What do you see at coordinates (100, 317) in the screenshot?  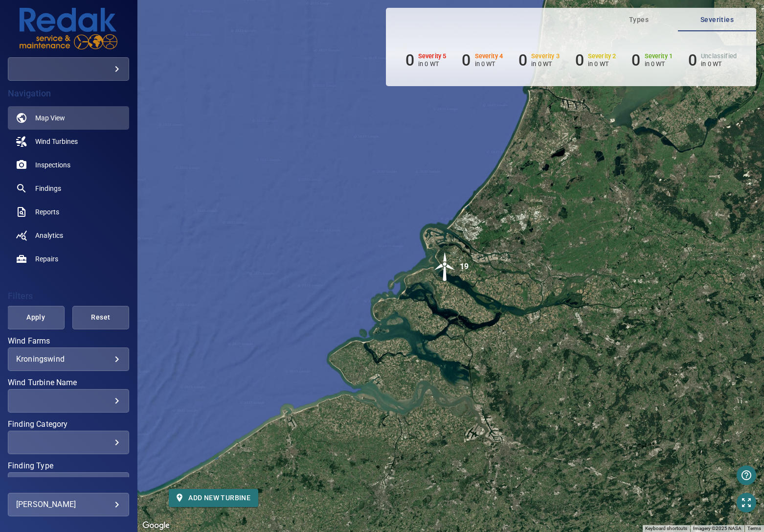 I see `span: Reset` at bounding box center [100, 317].